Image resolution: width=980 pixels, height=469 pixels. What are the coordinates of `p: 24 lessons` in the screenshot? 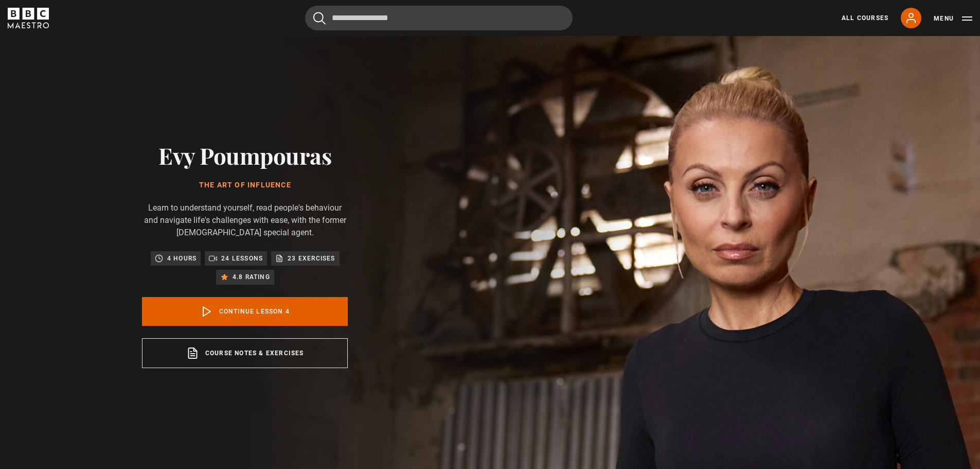 It's located at (242, 258).